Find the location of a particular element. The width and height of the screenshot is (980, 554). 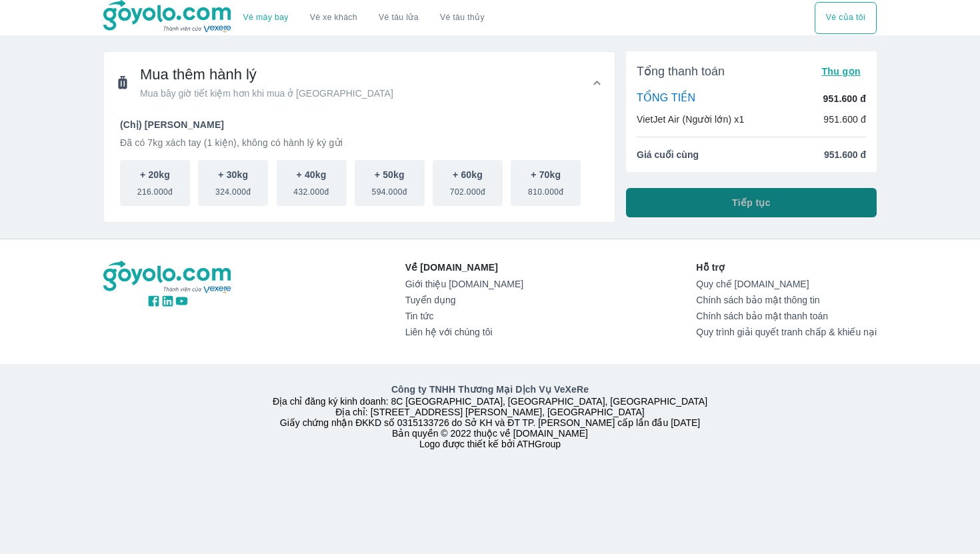

button: Vé của tôi is located at coordinates (845, 18).